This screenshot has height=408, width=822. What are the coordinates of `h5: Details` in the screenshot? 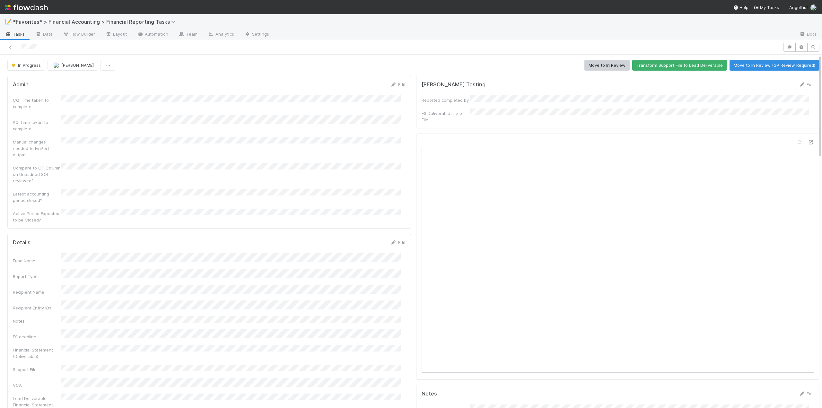 It's located at (22, 243).